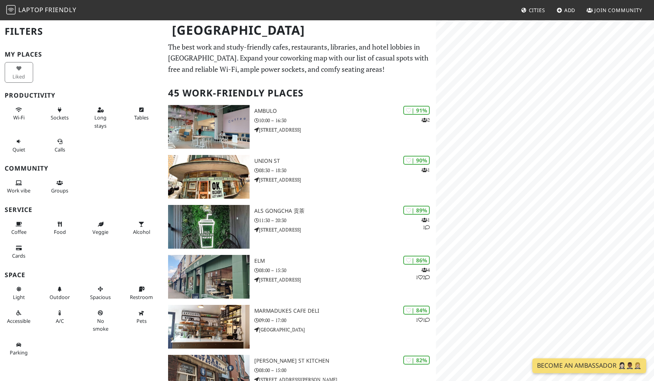 The height and width of the screenshot is (381, 654). What do you see at coordinates (345, 211) in the screenshot?
I see `h3: ALS Gongcha 贡茶` at bounding box center [345, 211].